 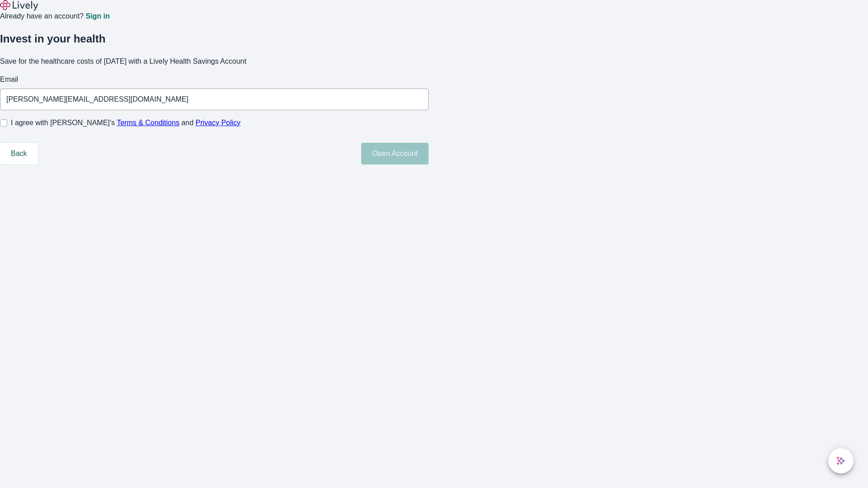 I want to click on a: Sign in, so click(x=97, y=16).